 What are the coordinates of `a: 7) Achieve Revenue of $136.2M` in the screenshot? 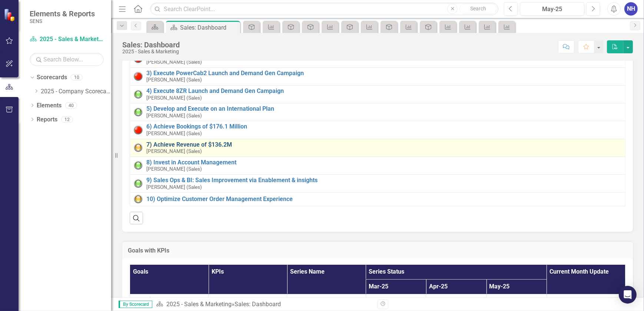 It's located at (384, 145).